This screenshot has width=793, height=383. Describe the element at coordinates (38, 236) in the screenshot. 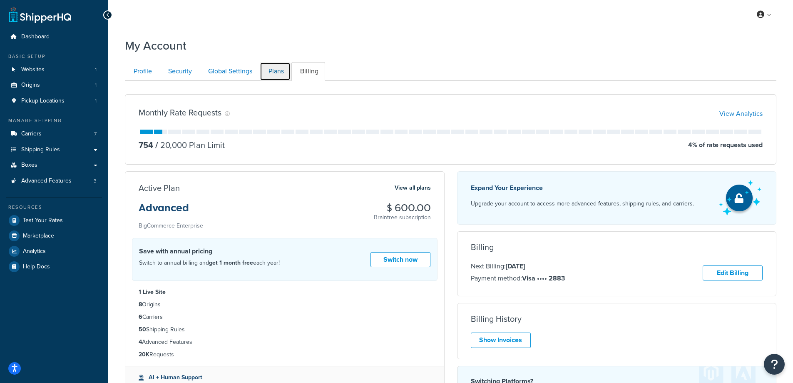

I see `span: Marketplace` at that location.